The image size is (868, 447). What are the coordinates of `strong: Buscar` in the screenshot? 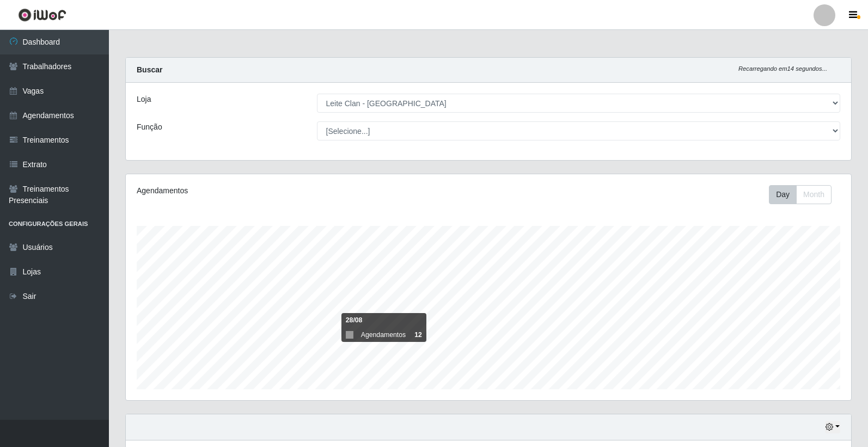 It's located at (149, 70).